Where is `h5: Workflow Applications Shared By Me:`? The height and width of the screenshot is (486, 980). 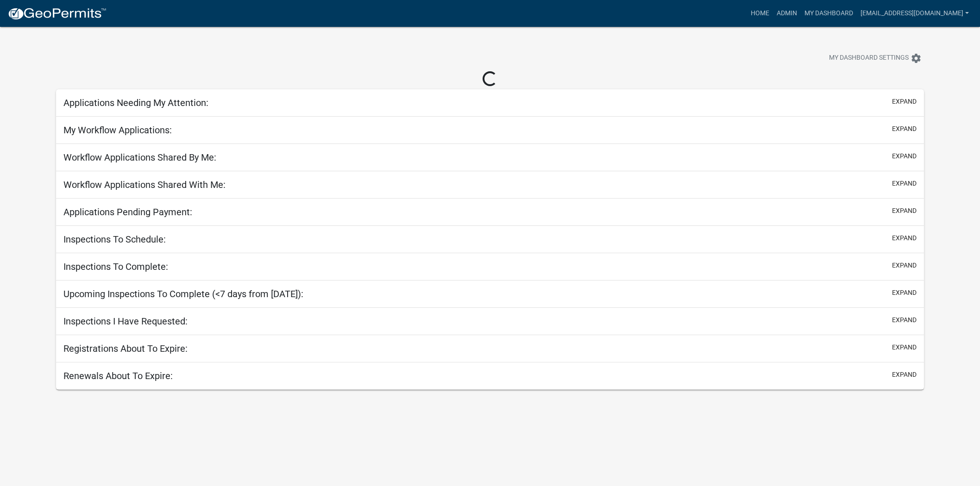
h5: Workflow Applications Shared By Me: is located at coordinates (140, 158).